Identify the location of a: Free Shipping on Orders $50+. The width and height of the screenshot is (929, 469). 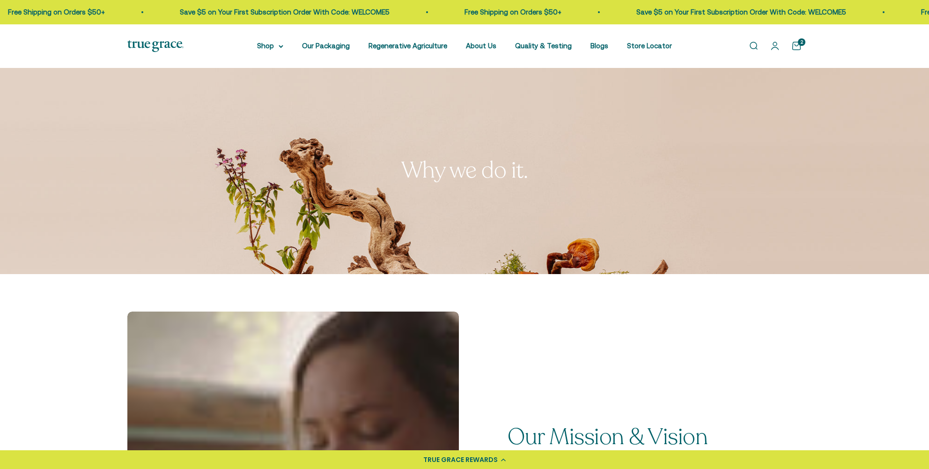
(458, 12).